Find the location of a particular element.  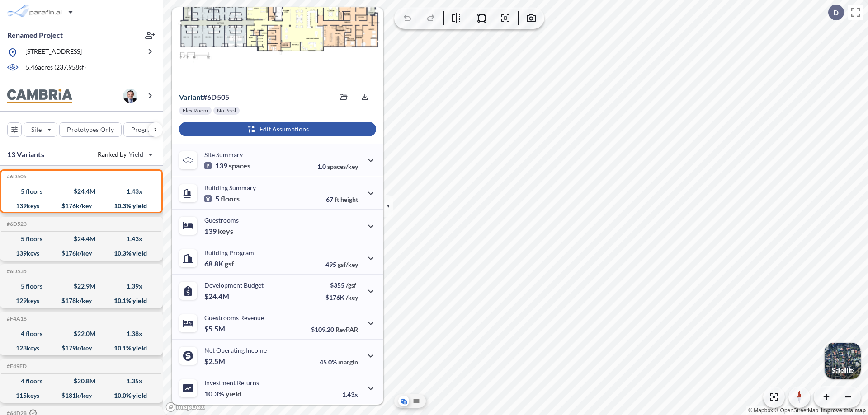

button: Site Plan is located at coordinates (416, 401).